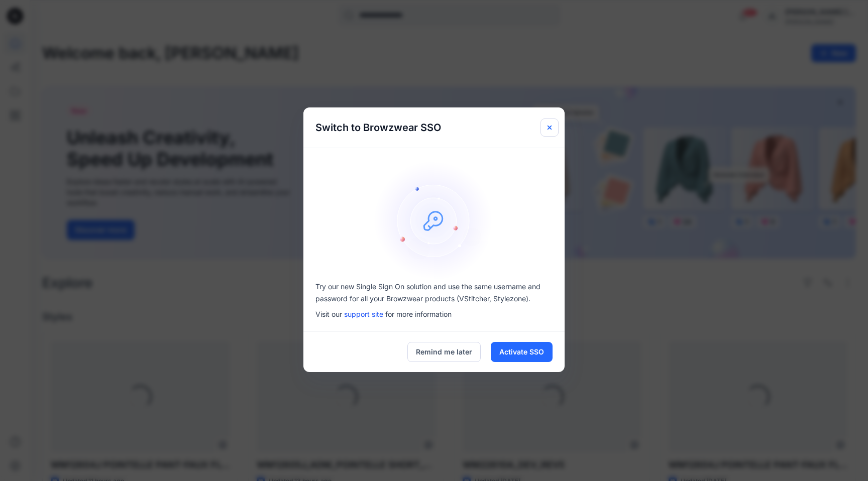 Image resolution: width=868 pixels, height=481 pixels. I want to click on img: onboarding-sz2.1ef2cb9c.svg, so click(434, 221).